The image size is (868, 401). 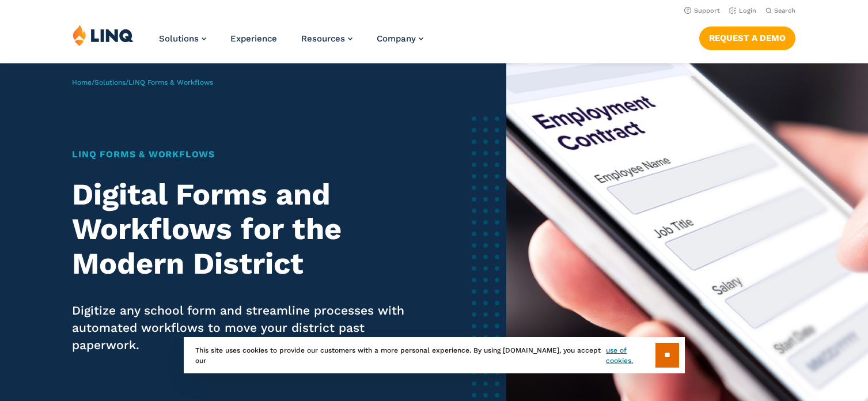 What do you see at coordinates (781, 10) in the screenshot?
I see `button: Open Search Bar` at bounding box center [781, 10].